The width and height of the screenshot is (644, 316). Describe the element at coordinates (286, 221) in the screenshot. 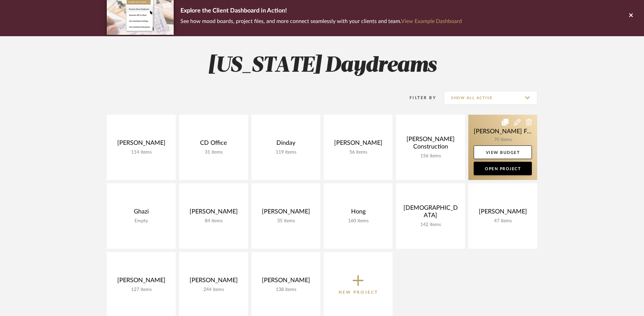

I see `div: 35 items` at that location.